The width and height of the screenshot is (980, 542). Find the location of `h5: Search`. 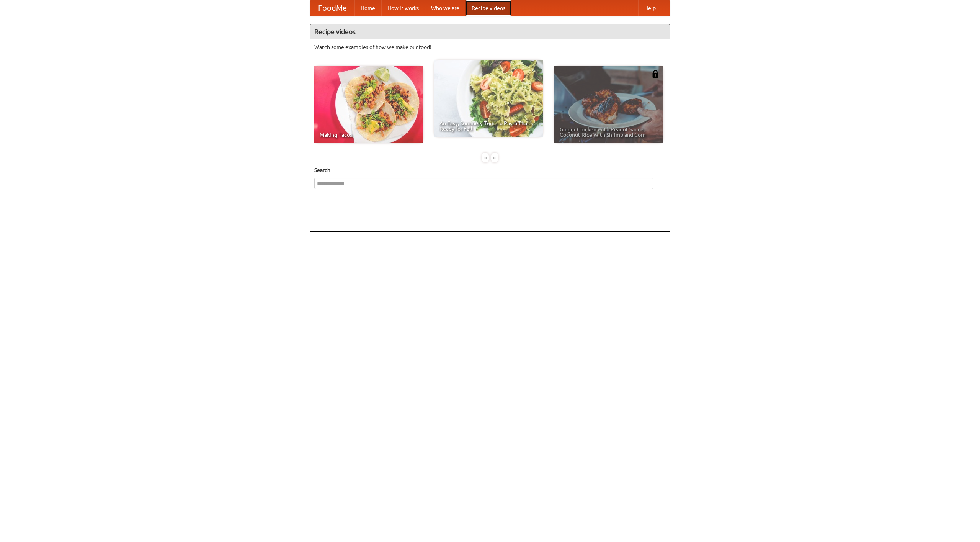

h5: Search is located at coordinates (490, 170).